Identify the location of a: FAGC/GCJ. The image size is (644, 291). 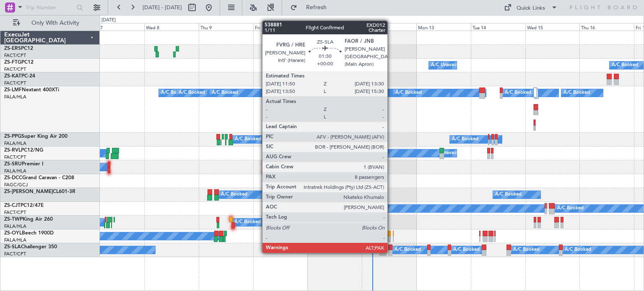
(16, 185).